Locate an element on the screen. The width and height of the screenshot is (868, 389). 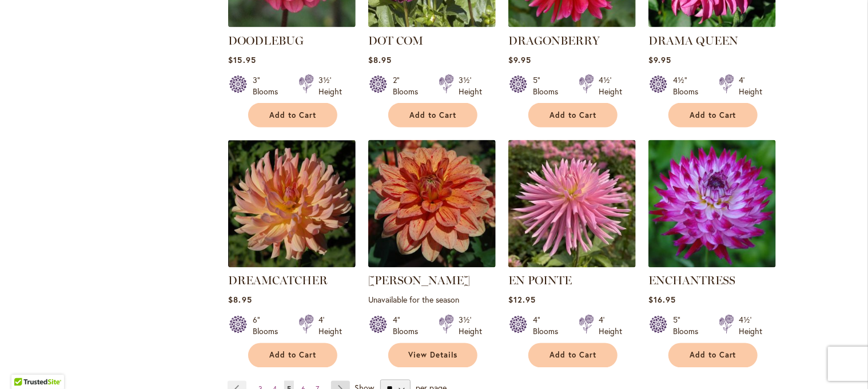
a: ENCHANTRESS is located at coordinates (692, 281).